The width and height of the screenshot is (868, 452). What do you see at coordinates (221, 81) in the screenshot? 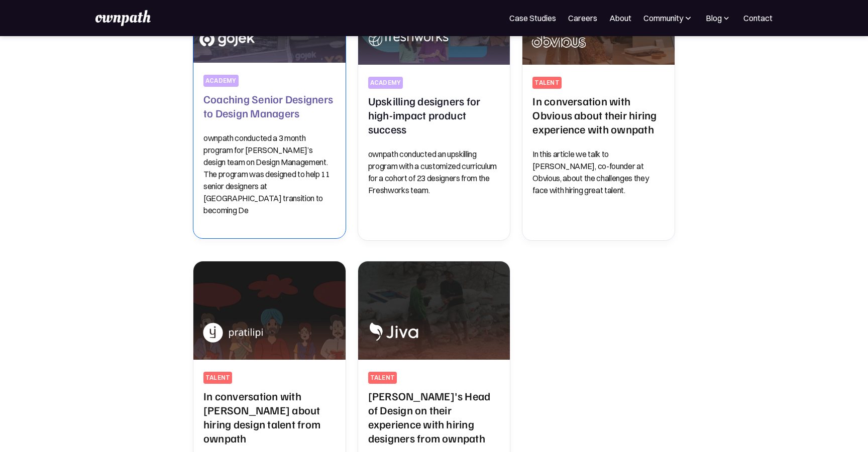
I see `div: academy` at bounding box center [221, 81].